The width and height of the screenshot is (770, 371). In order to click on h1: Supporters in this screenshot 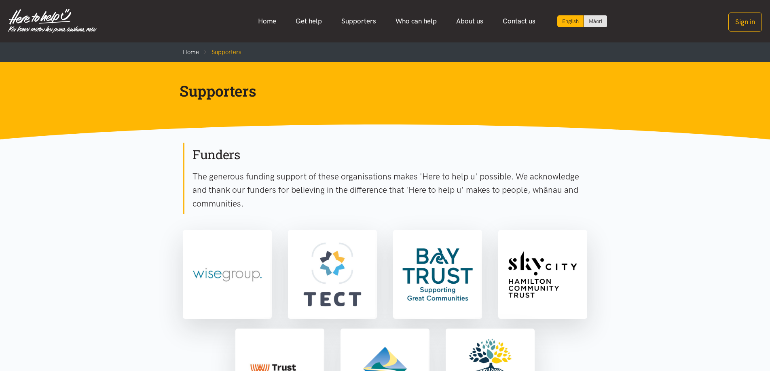, I will do `click(379, 91)`.